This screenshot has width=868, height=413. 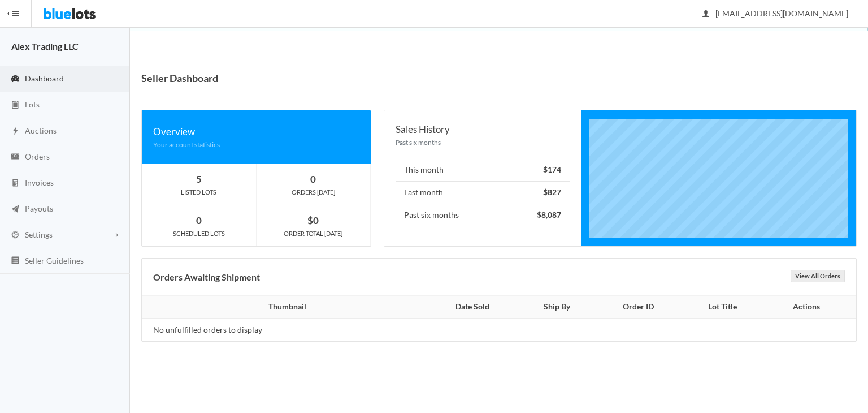 I want to click on div: LISTED LOTS, so click(x=199, y=193).